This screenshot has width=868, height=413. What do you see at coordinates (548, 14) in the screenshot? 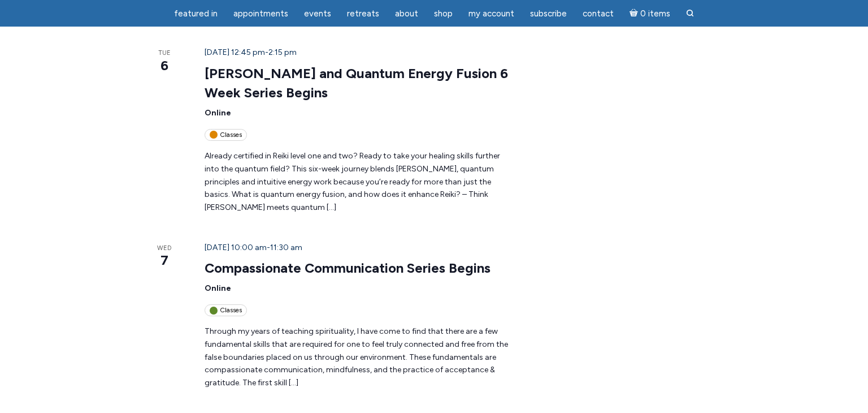
I see `a: Subscribe` at bounding box center [548, 14].